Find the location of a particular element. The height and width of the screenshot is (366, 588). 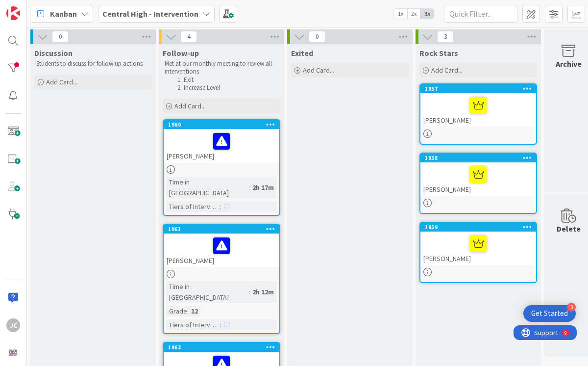

span: Follow-up is located at coordinates (181, 53).